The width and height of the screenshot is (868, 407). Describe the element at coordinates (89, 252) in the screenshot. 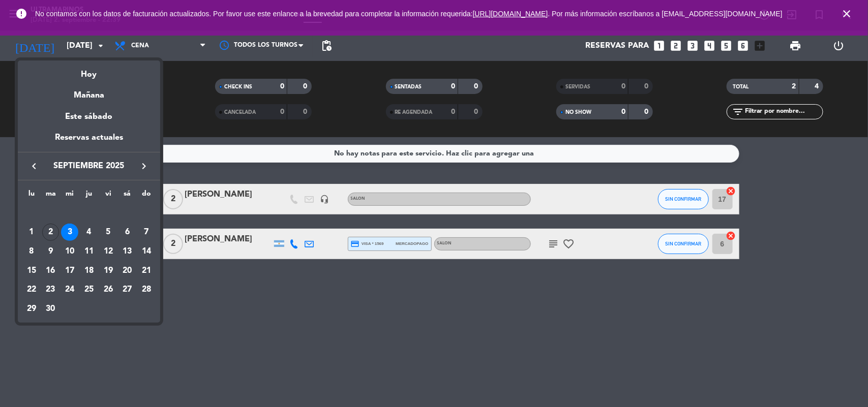

I see `div: 11` at that location.